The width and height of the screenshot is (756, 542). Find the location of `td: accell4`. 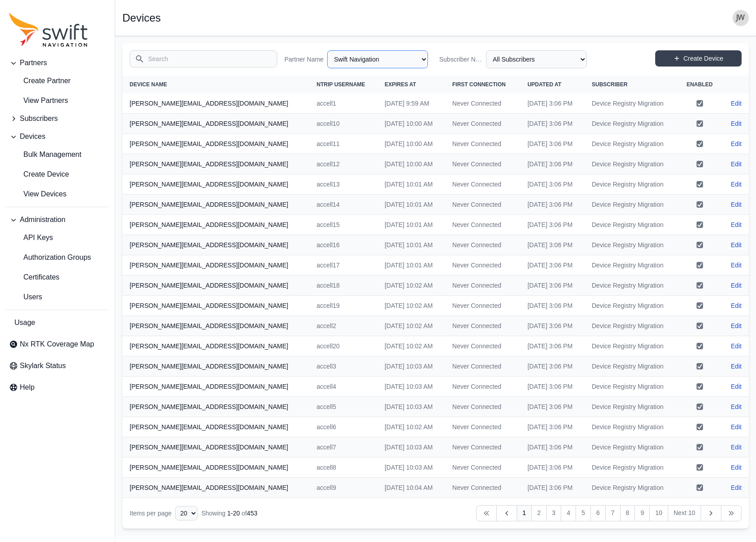

td: accell4 is located at coordinates (343, 387).